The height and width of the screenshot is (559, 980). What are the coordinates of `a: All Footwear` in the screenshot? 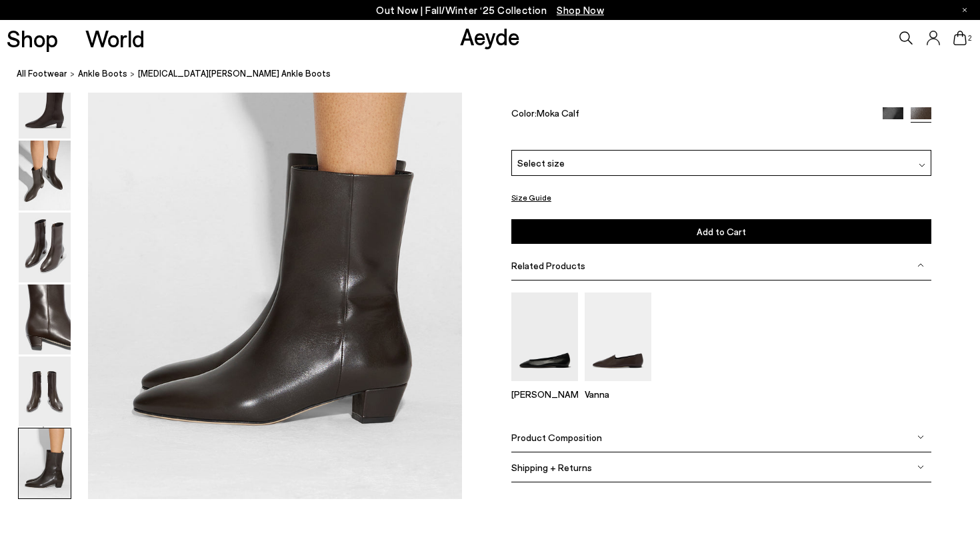 It's located at (42, 74).